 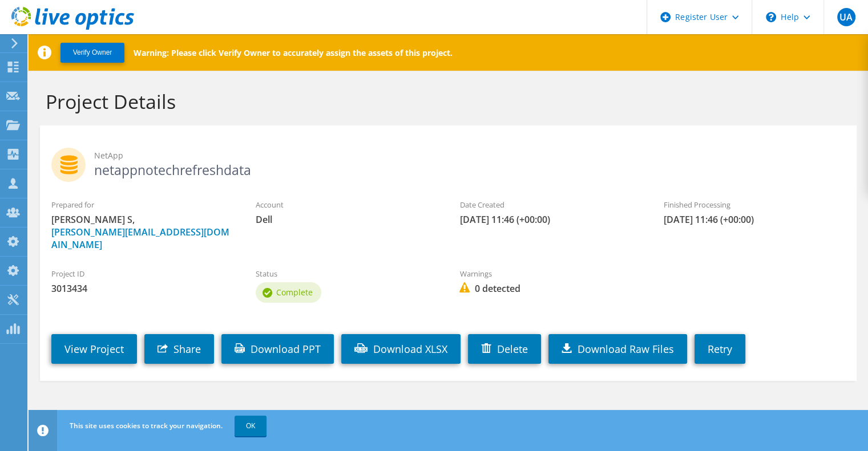 I want to click on a: Retry, so click(x=719, y=349).